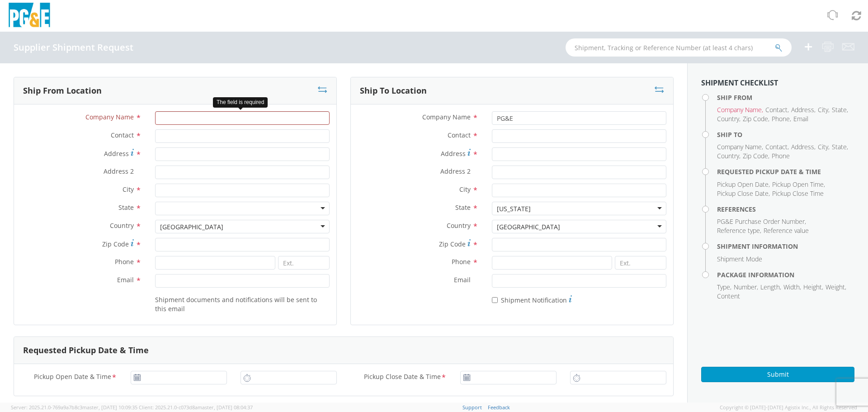  Describe the element at coordinates (740, 83) in the screenshot. I see `strong: Shipment Checklist` at that location.